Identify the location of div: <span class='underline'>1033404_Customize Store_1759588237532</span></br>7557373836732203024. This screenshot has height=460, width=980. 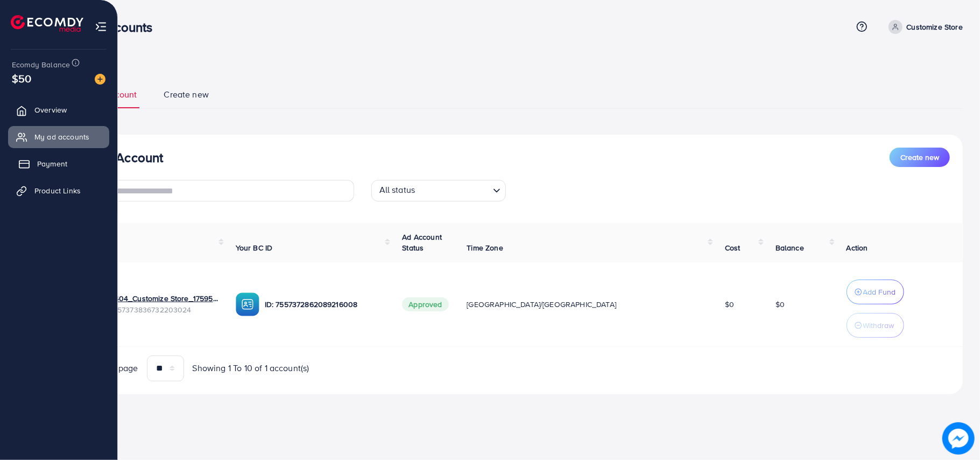
(158, 304).